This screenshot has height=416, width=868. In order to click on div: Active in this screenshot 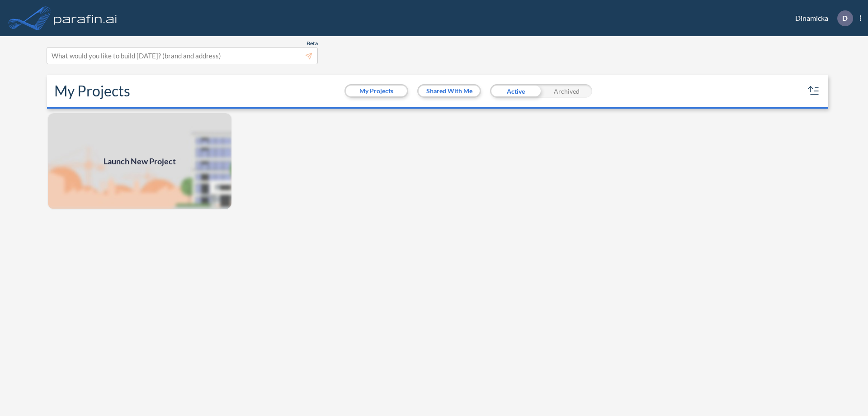, I will do `click(516, 91)`.